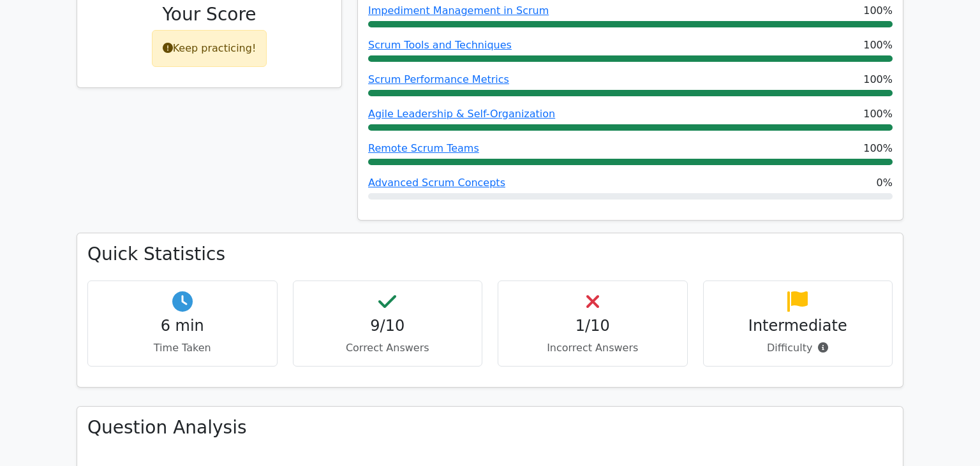 The width and height of the screenshot is (980, 466). What do you see at coordinates (209, 15) in the screenshot?
I see `h3: Your Score` at bounding box center [209, 15].